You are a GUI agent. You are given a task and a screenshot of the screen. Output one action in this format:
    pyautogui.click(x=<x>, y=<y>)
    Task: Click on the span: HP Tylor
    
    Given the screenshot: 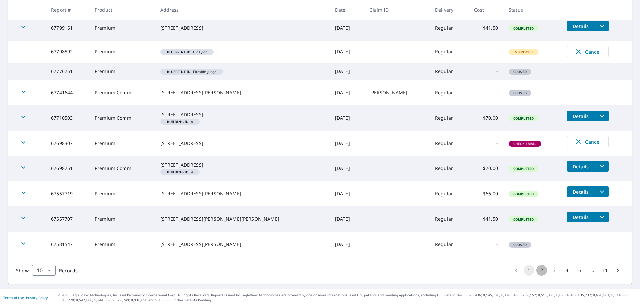 What is the action you would take?
    pyautogui.click(x=187, y=52)
    